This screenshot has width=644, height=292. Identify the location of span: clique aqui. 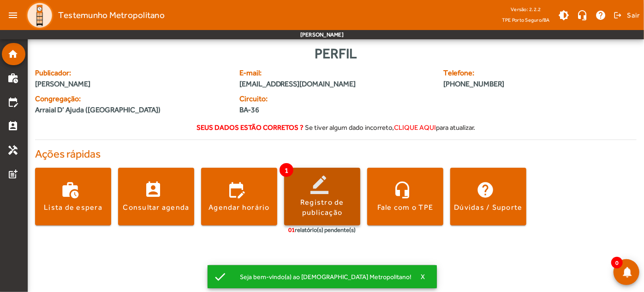
(414, 127).